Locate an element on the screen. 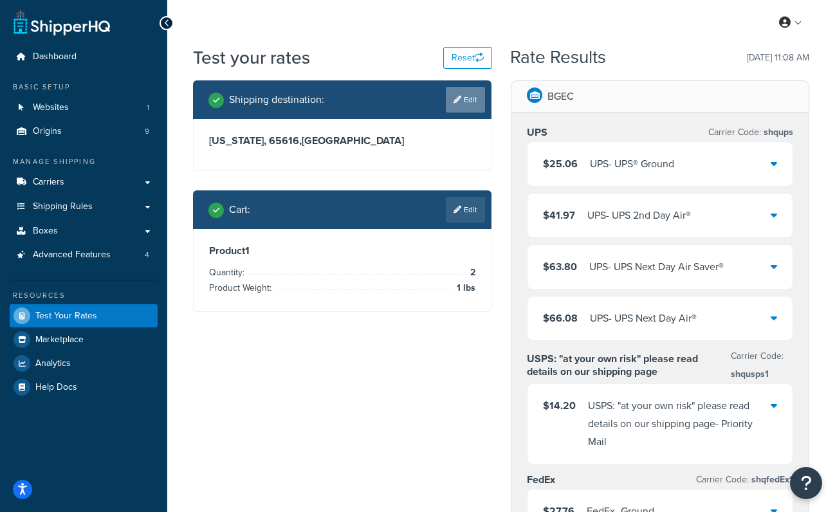  span: Shipping Rules is located at coordinates (62, 206).